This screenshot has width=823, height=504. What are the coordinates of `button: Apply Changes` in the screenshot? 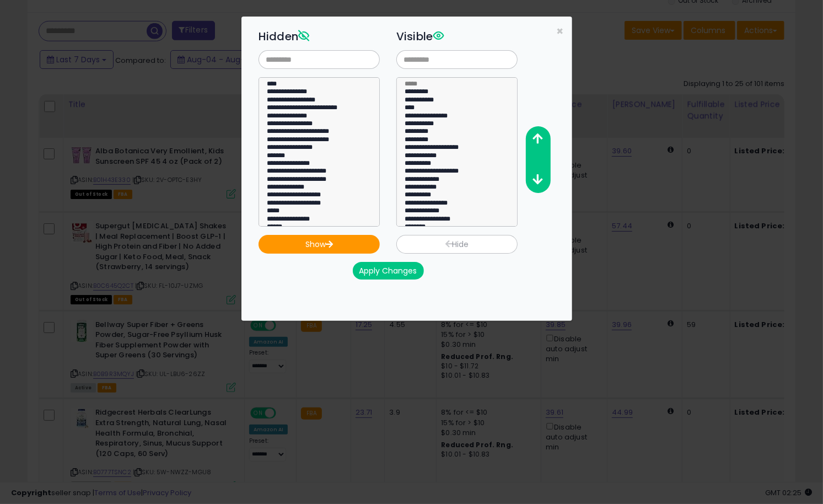 It's located at (388, 271).